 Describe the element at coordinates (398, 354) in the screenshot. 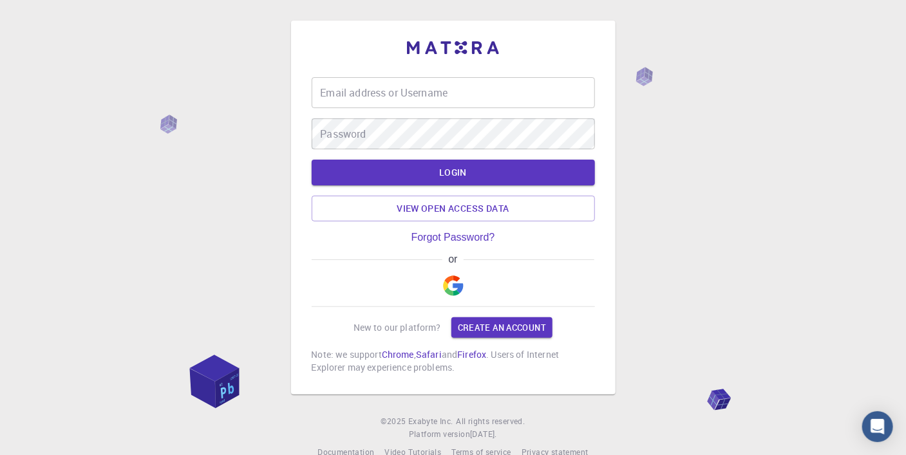

I see `a: Chrome` at that location.